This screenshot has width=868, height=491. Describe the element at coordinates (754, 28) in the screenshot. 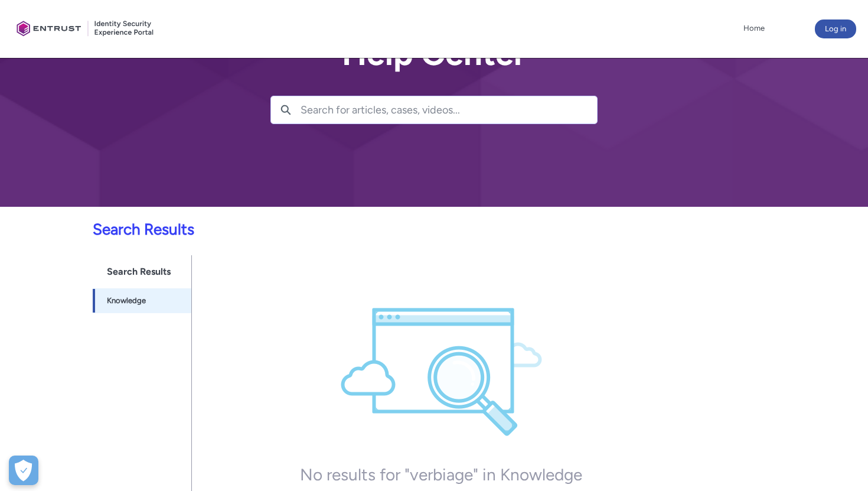

I see `a: Home` at that location.